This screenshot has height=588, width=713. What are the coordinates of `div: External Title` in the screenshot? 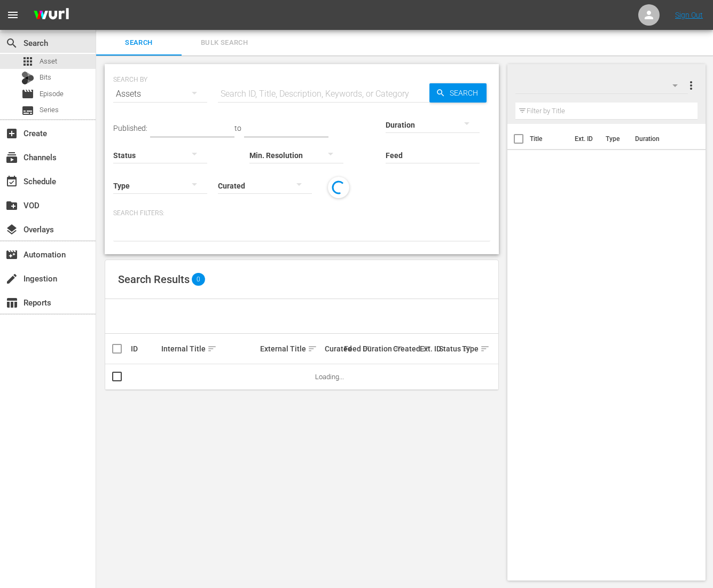 It's located at (291, 348).